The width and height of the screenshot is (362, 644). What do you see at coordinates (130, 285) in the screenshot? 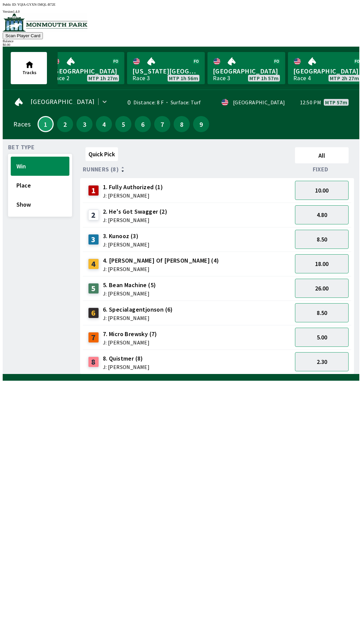
I see `span: 5. Bean Machine (5)` at bounding box center [130, 285].